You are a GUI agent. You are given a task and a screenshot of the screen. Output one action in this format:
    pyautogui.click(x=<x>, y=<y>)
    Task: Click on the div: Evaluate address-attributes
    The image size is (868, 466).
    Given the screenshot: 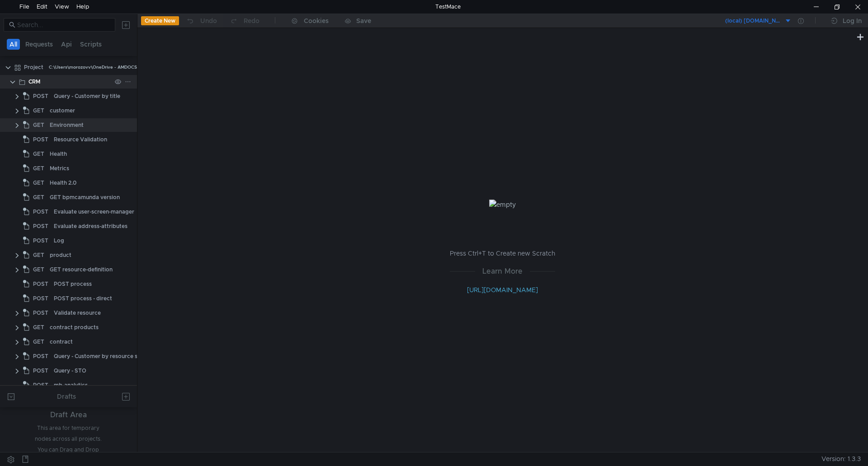 What is the action you would take?
    pyautogui.click(x=90, y=226)
    